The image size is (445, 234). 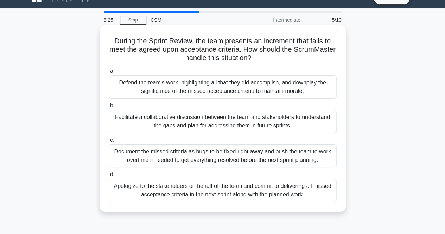 I want to click on div: Intermediate, so click(x=273, y=20).